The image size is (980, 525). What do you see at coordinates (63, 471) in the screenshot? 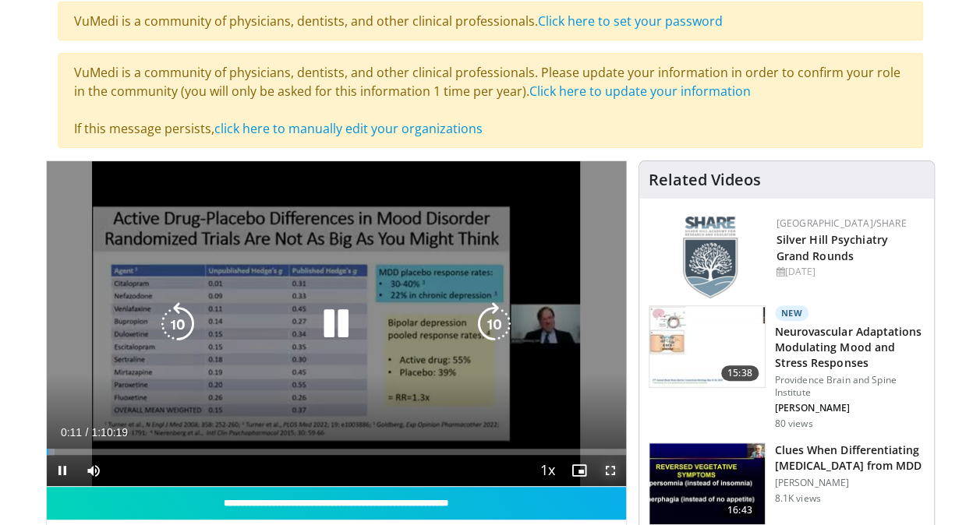
I see `button: Pause` at bounding box center [63, 471].